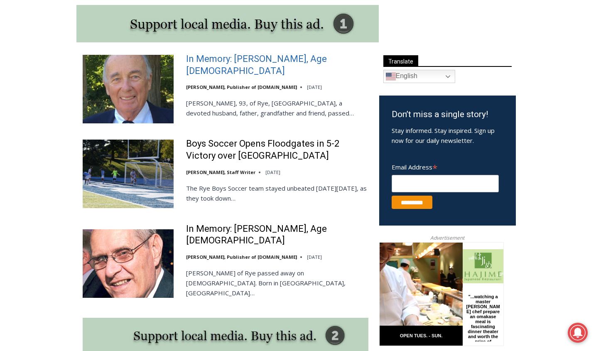 This screenshot has height=351, width=596. Describe the element at coordinates (401, 61) in the screenshot. I see `span: Translate` at that location.